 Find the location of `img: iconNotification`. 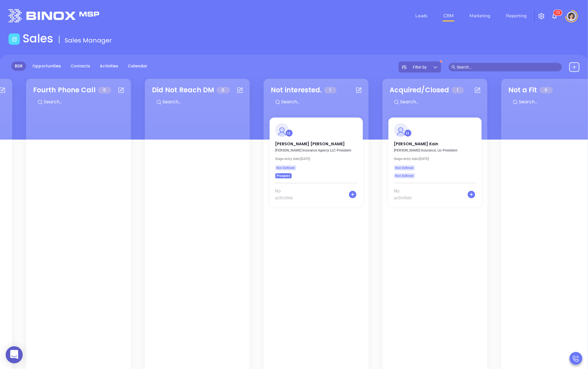

img: iconNotification is located at coordinates (554, 16).